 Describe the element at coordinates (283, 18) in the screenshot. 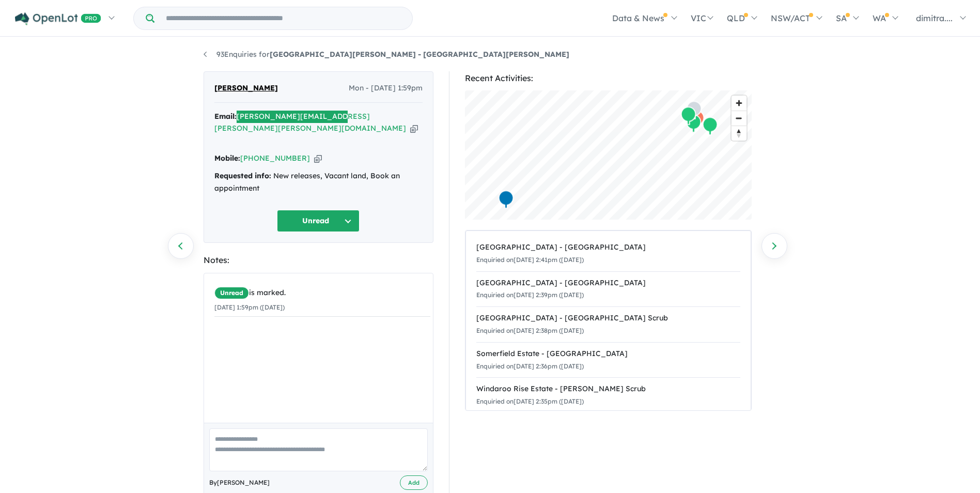

I see `input: Try estate name, suburb, builder or developer` at that location.